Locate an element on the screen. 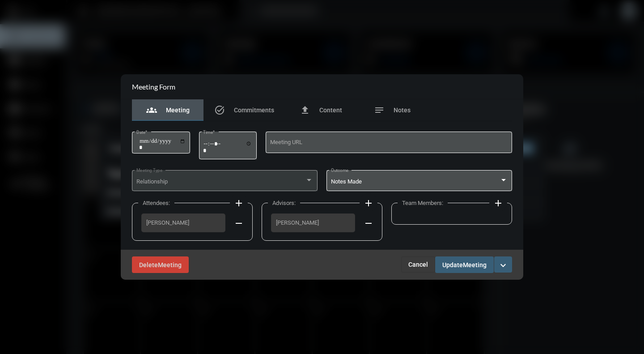 Image resolution: width=644 pixels, height=354 pixels. span: Cancel is located at coordinates (418, 264).